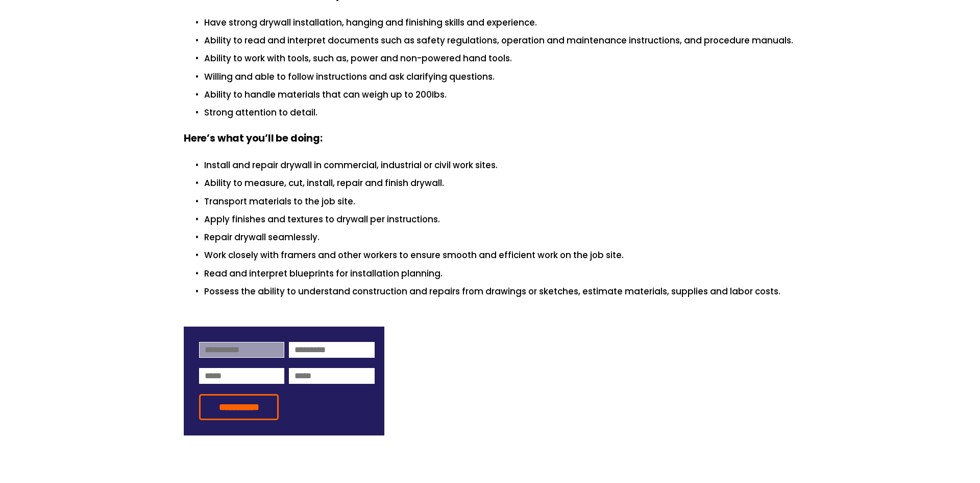 The height and width of the screenshot is (483, 980). What do you see at coordinates (501, 58) in the screenshot?
I see `p: Ability to work with tools, such as, power and non-powered hand tools.` at bounding box center [501, 58].